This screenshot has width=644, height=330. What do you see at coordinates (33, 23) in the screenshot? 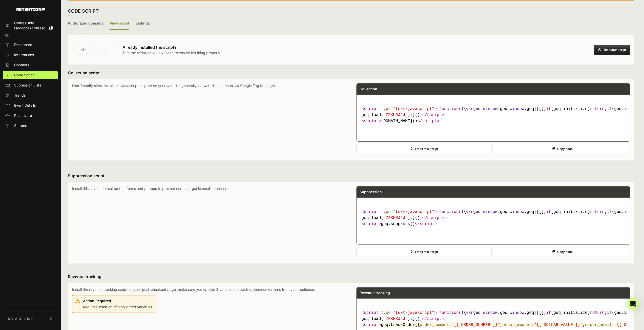
I see `div: CruisesOnly` at bounding box center [33, 23].